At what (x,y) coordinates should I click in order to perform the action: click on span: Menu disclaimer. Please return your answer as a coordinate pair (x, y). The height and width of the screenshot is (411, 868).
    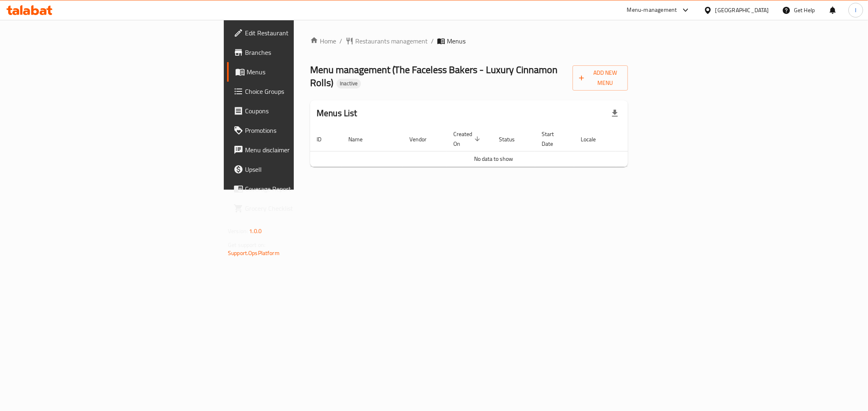
    Looking at the image, I should click on (304, 150).